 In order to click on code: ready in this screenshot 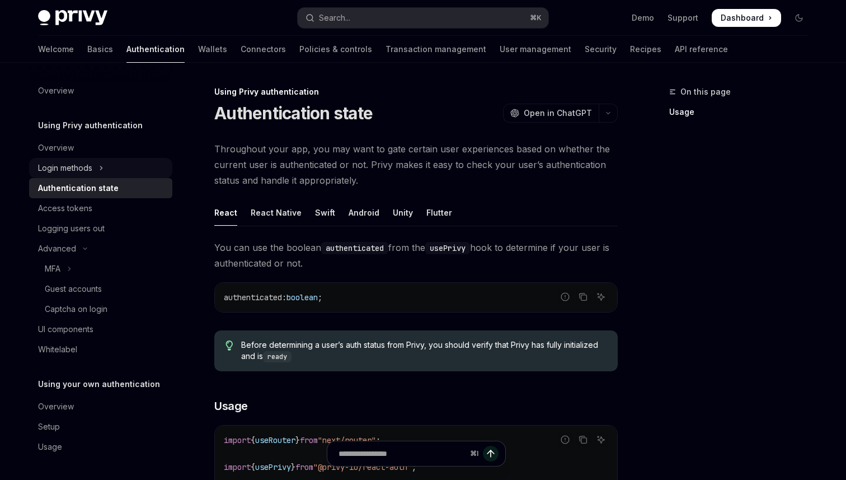, I will do `click(277, 356)`.